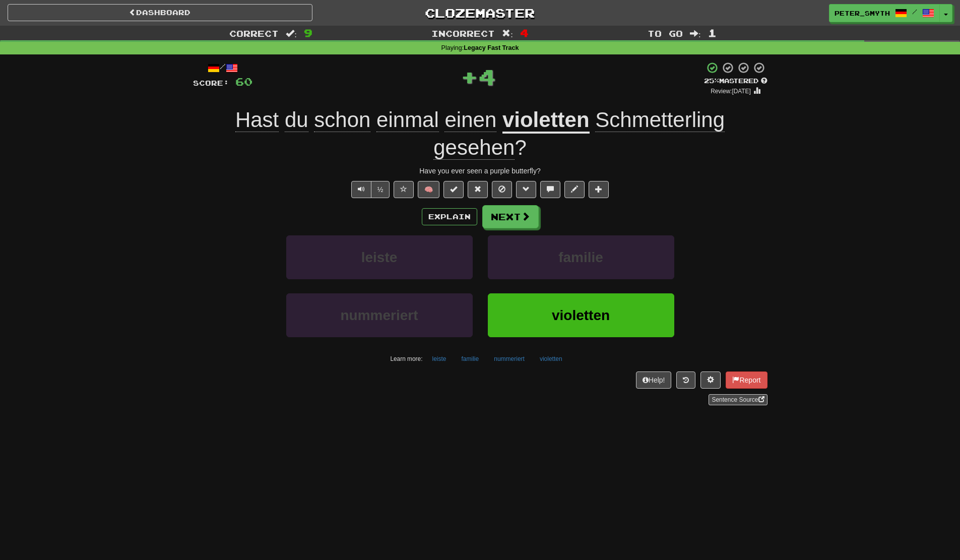 Image resolution: width=960 pixels, height=560 pixels. Describe the element at coordinates (711, 81) in the screenshot. I see `span: 25 %` at that location.